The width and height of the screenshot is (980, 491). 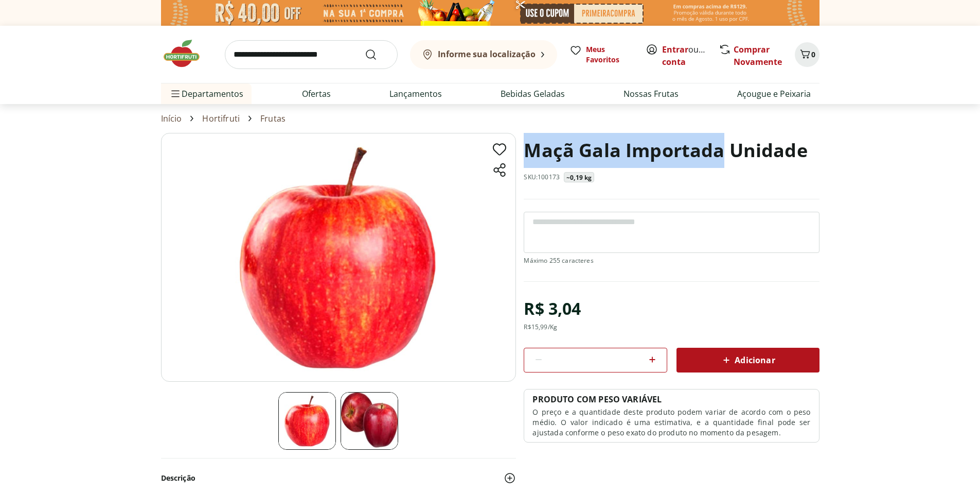 What do you see at coordinates (317, 94) in the screenshot?
I see `a: Ofertas` at bounding box center [317, 94].